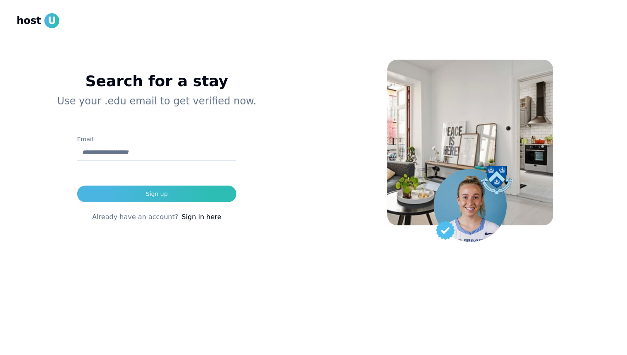 The width and height of the screenshot is (627, 355). I want to click on img: Columbia university, so click(497, 180).